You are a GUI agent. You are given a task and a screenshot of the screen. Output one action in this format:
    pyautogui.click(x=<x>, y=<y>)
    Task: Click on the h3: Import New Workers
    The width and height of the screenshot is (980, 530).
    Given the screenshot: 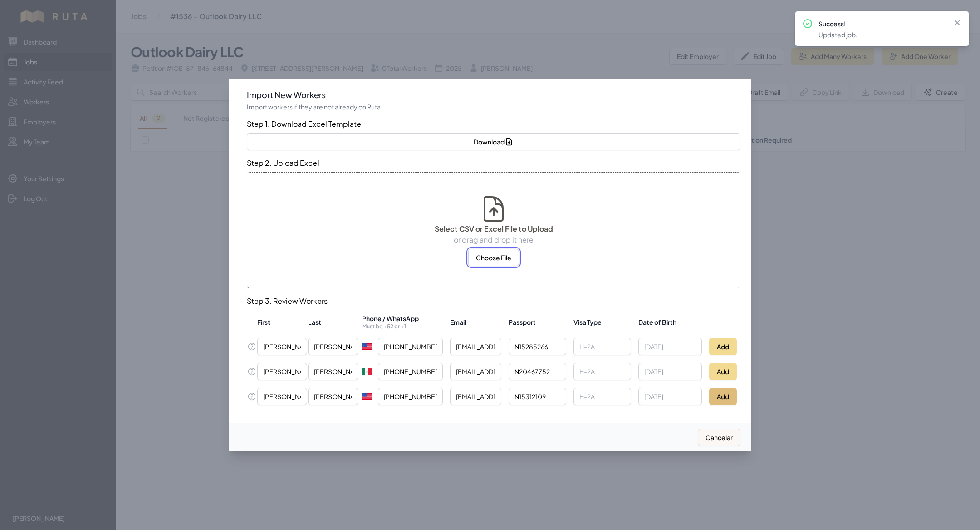 What is the action you would take?
    pyautogui.click(x=493, y=95)
    